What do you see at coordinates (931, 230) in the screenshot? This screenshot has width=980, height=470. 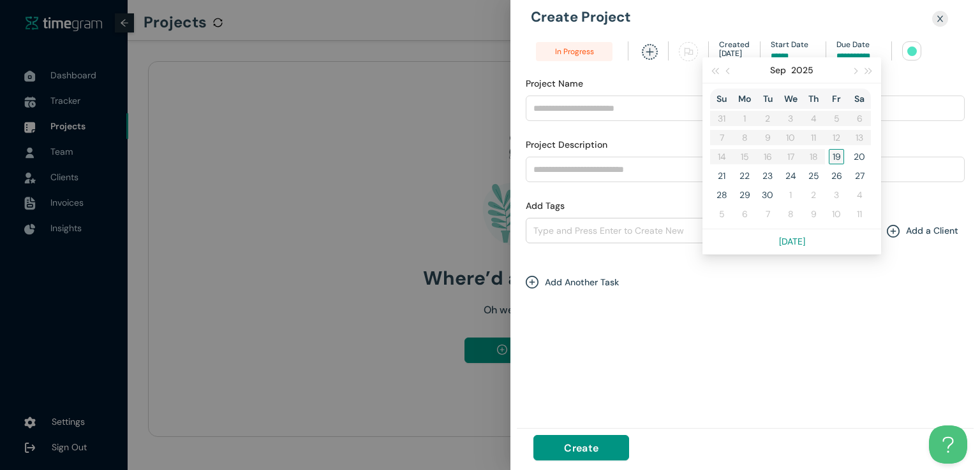 I see `h1: Add a Client` at bounding box center [931, 230].